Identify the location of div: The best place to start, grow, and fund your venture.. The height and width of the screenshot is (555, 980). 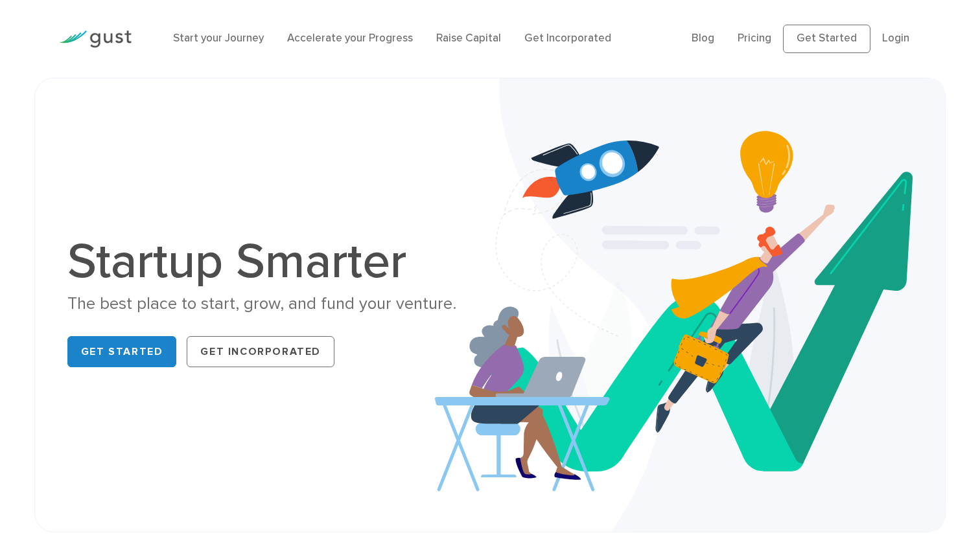
(273, 304).